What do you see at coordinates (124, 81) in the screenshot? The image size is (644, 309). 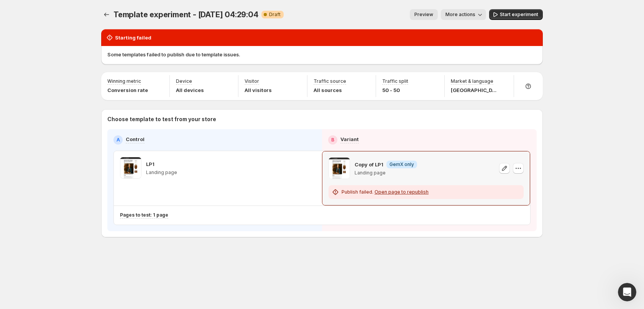 I see `p: Winning metric` at bounding box center [124, 81].